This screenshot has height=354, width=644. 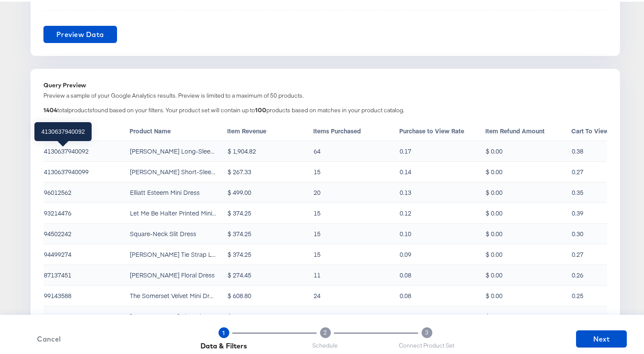 I want to click on span: 1, so click(x=224, y=331).